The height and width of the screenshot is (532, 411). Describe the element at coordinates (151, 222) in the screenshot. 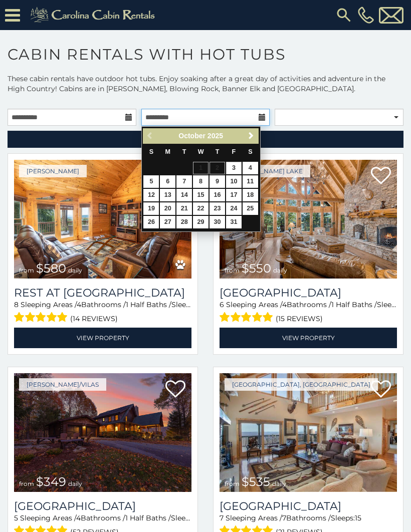

I see `a: 26` at that location.